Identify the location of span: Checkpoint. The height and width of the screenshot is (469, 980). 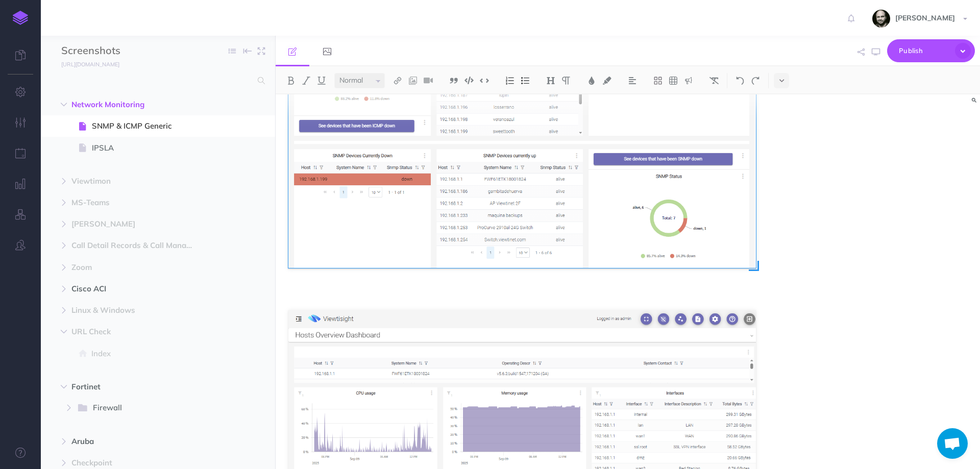
(136, 463).